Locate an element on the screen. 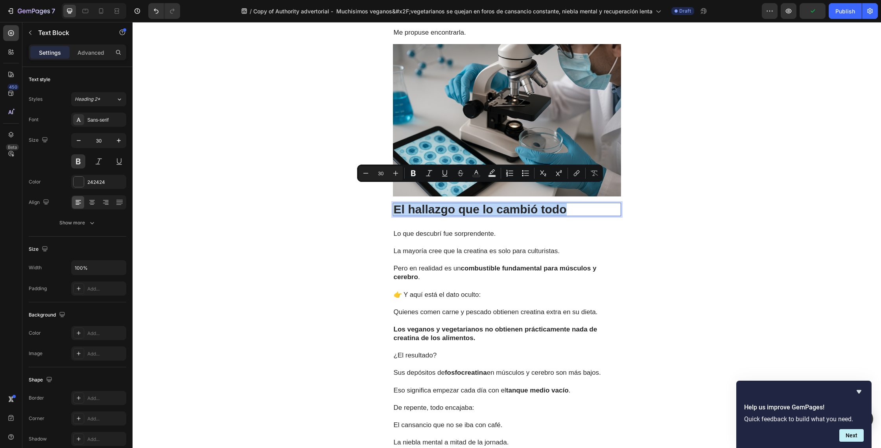 This screenshot has width=881, height=448. button: Next question is located at coordinates (852, 435).